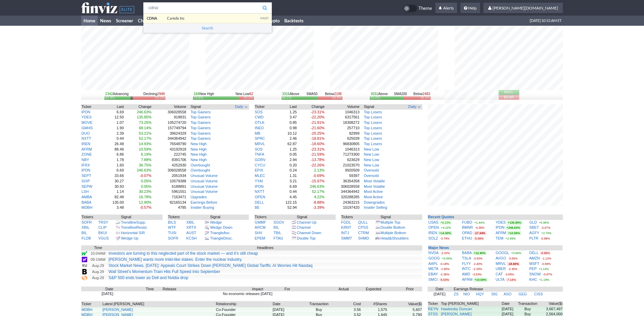 This screenshot has height=316, width=644. I want to click on a: GEG, so click(522, 294).